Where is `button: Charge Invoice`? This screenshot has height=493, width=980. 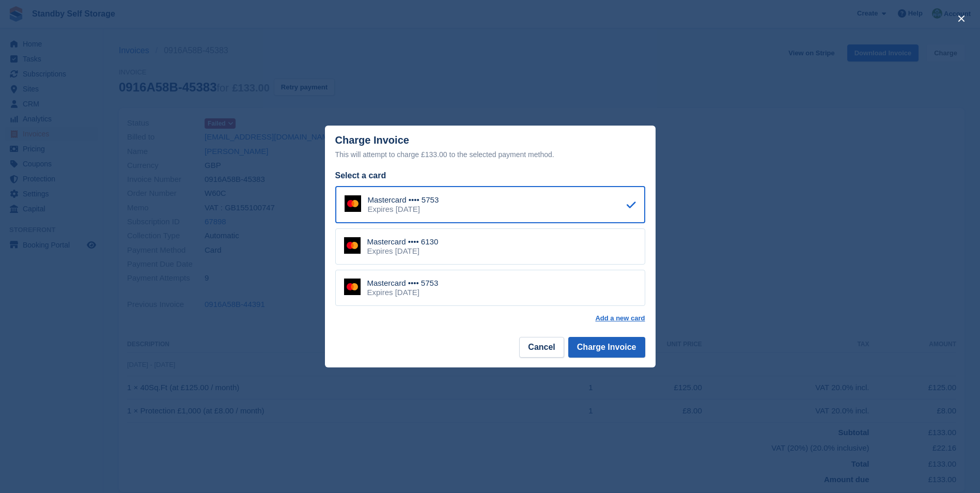
button: Charge Invoice is located at coordinates (606, 347).